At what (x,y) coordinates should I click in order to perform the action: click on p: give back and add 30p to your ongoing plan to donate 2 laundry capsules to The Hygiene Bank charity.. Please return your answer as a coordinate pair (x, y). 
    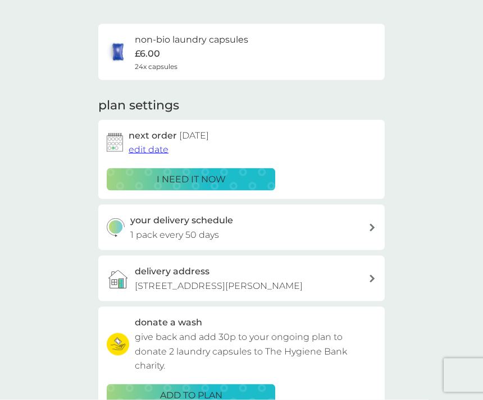
    Looking at the image, I should click on (255, 351).